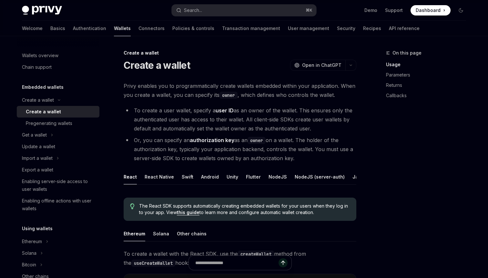  Describe the element at coordinates (34, 135) in the screenshot. I see `div: Get a wallet` at that location.